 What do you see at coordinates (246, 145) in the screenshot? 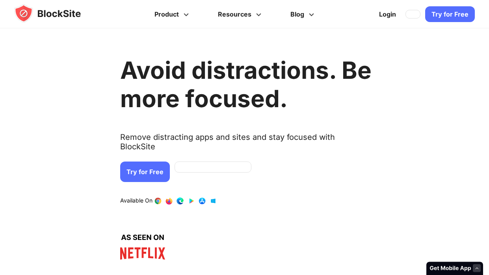
I see `text: Remove distracting apps and sites and stay focused with BlockSite` at bounding box center [246, 145].